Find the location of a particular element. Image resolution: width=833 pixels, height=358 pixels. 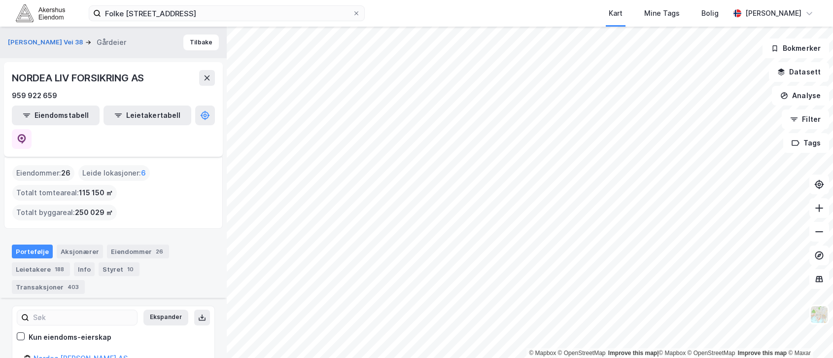

button: Ekspander is located at coordinates (166, 317).